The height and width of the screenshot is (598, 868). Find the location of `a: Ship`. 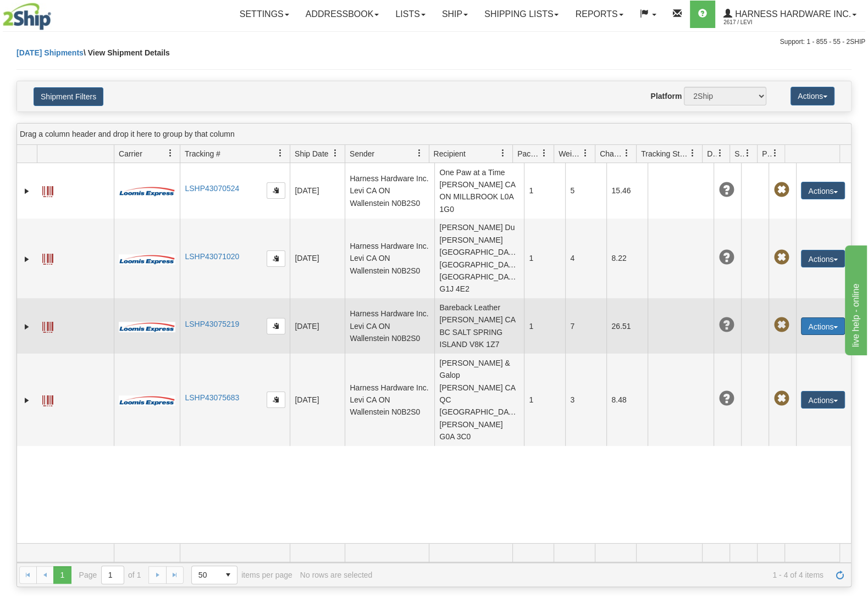

a: Ship is located at coordinates (454, 15).